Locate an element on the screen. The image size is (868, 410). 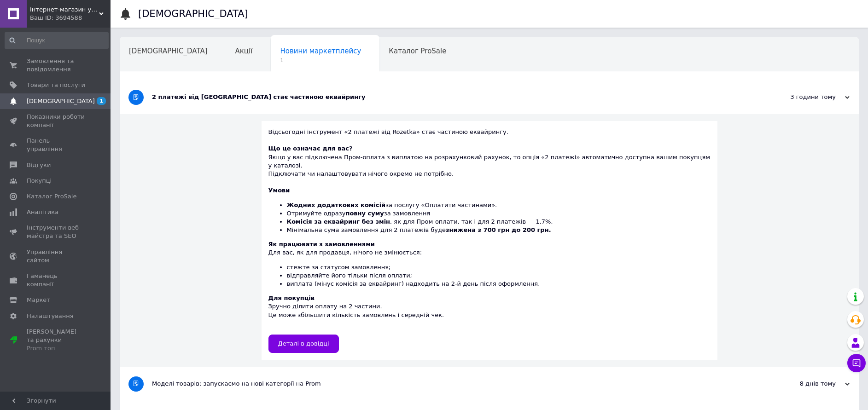
span: Управління сайтом is located at coordinates (56, 256).